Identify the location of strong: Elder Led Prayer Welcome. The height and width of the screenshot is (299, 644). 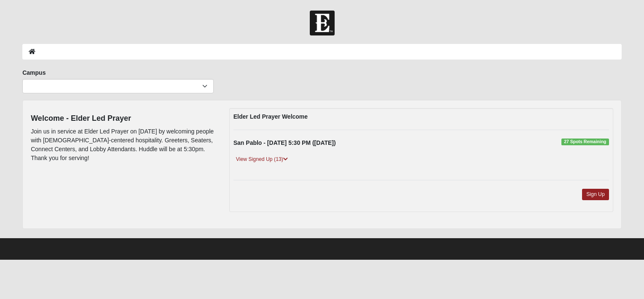
(271, 116).